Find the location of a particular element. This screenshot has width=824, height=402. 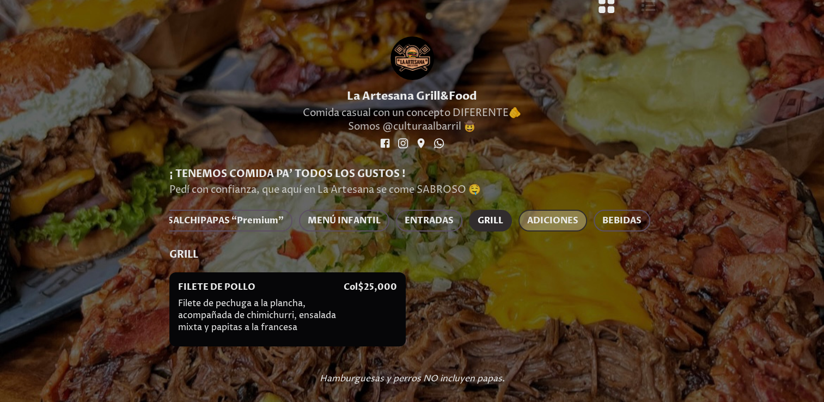

p: Pedí con confianza, que aquí en La Artesana se come SABROSO 🤤 is located at coordinates (412, 190).